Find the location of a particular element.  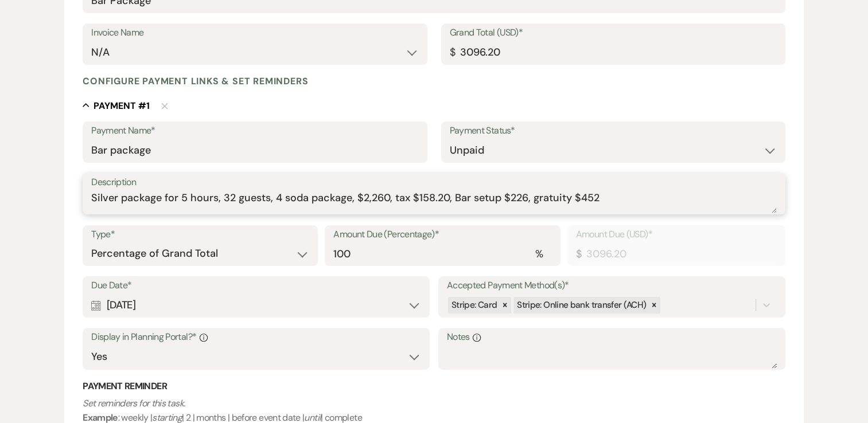

span: Stripe: Card is located at coordinates (474, 305).